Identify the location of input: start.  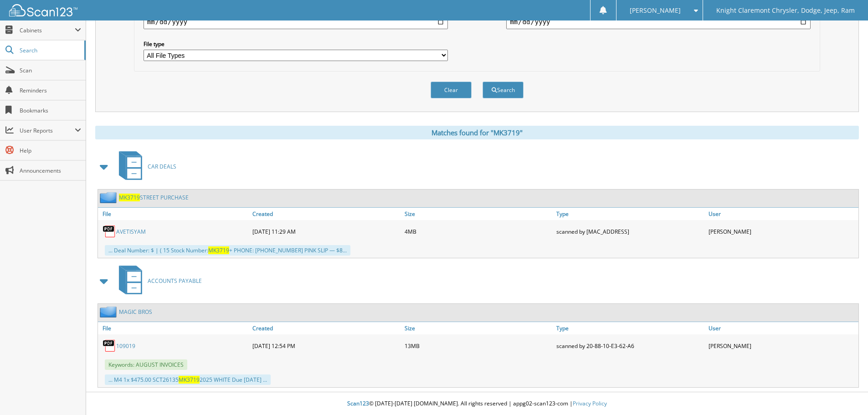
(296, 22).